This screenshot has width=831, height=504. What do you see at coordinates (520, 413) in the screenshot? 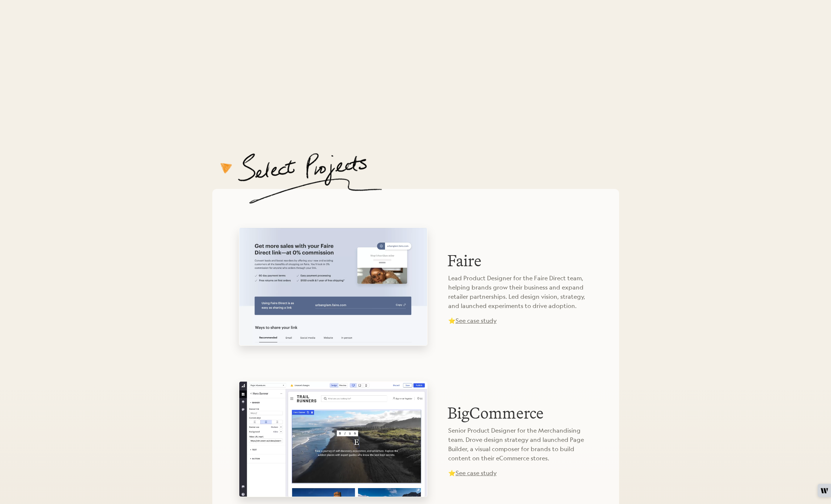
I see `h1: BigCommerce` at bounding box center [520, 413].